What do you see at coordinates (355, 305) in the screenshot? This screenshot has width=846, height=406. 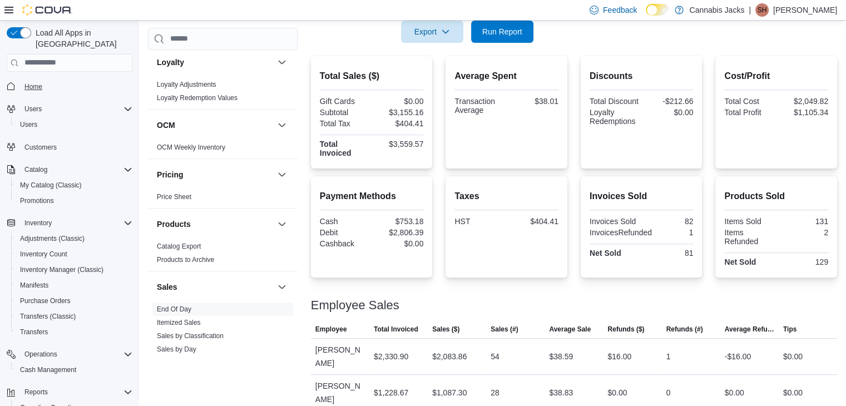 I see `h3: Employee Sales` at bounding box center [355, 305].